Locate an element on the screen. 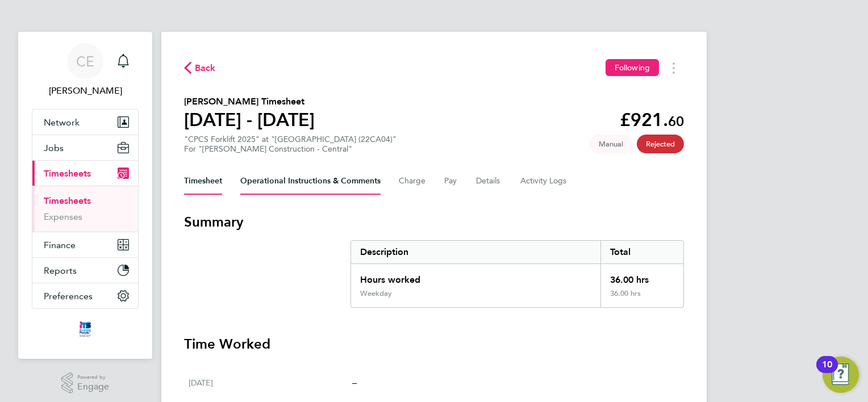  button: Timesheets Menu is located at coordinates (674, 68).